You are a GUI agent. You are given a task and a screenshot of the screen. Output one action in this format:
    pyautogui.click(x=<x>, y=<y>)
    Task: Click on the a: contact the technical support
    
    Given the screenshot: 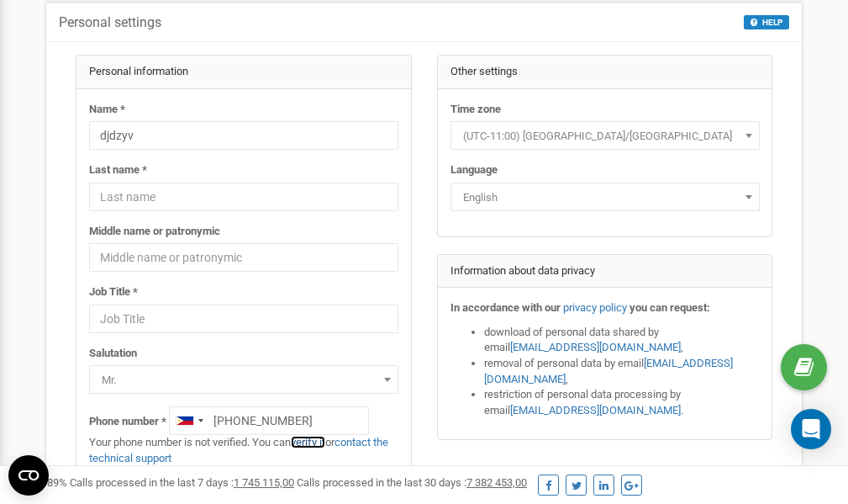 What is the action you would take?
    pyautogui.click(x=238, y=450)
    